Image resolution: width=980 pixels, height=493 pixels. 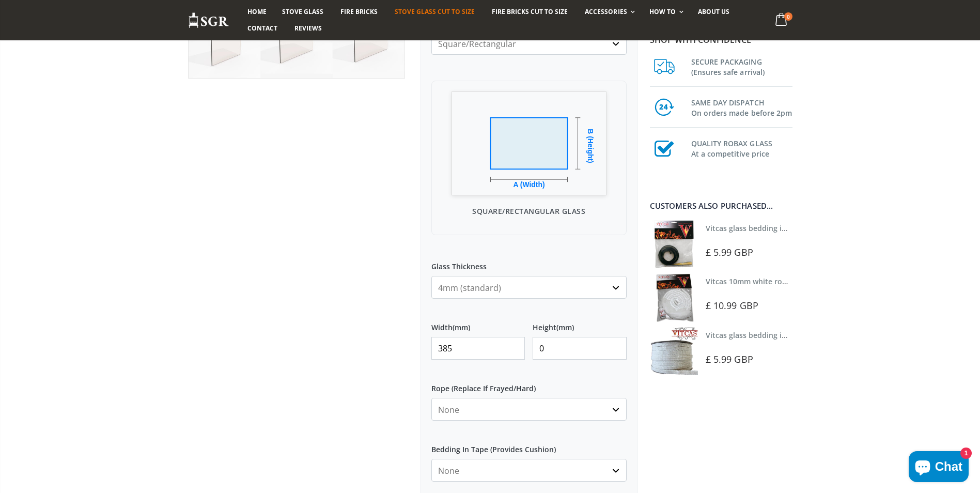 What do you see at coordinates (788, 17) in the screenshot?
I see `span: 0` at bounding box center [788, 17].